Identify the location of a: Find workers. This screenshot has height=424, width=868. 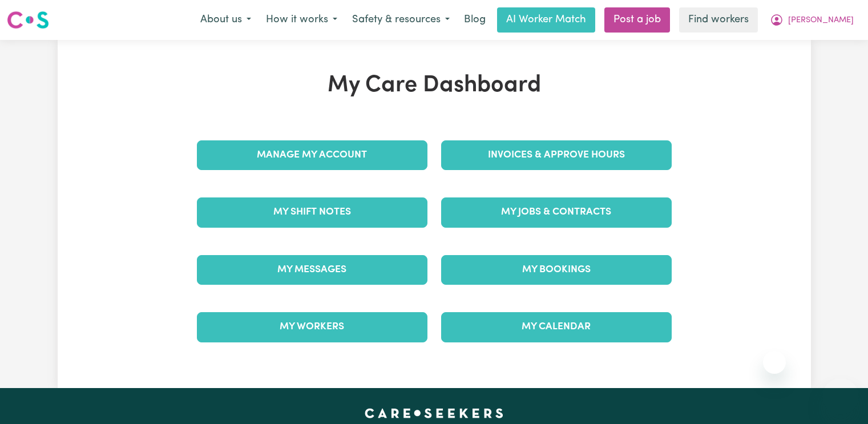
(719, 20).